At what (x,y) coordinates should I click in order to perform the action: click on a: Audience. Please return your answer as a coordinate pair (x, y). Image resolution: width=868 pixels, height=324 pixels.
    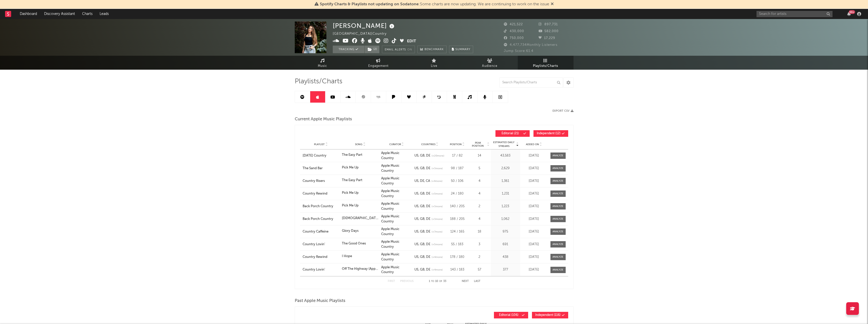
    Looking at the image, I should click on (490, 62).